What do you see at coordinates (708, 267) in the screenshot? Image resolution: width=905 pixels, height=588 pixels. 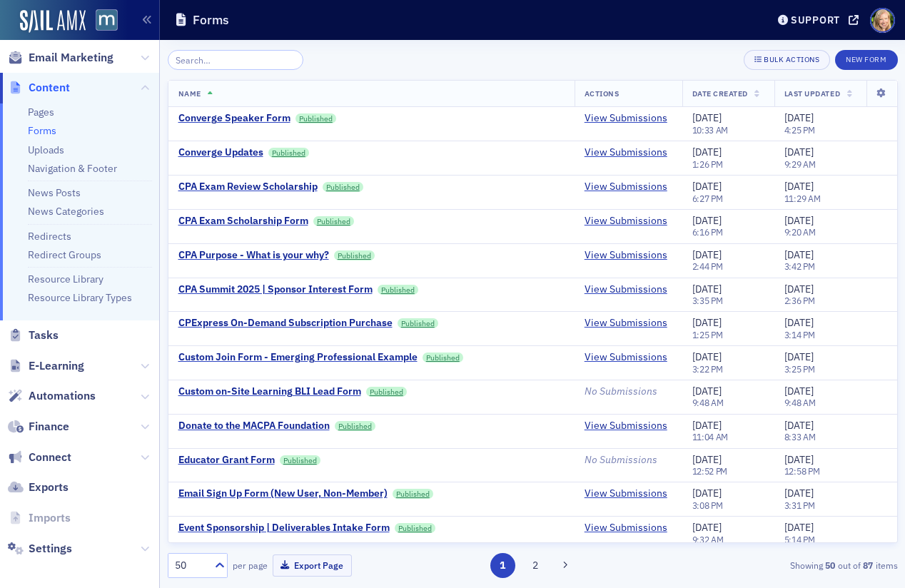 I see `time: 2:44 PM` at bounding box center [708, 267].